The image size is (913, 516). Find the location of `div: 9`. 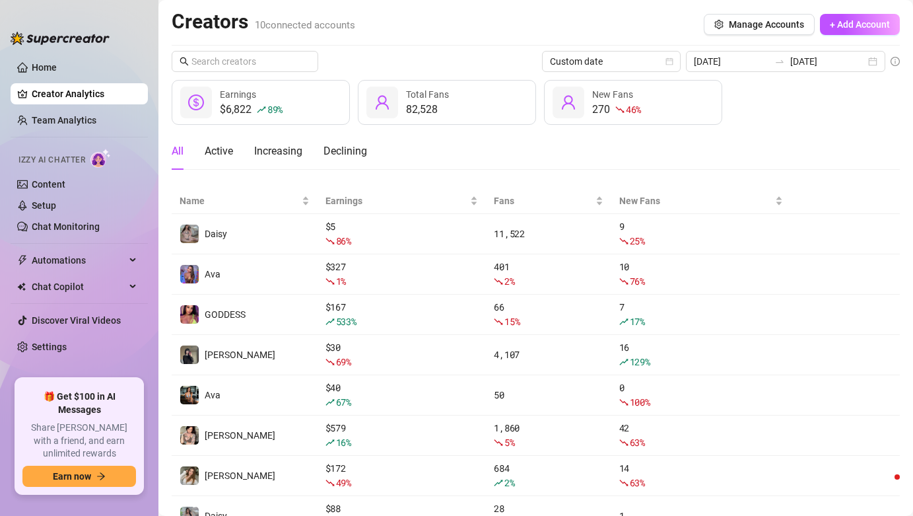

div: 9 is located at coordinates (701, 234).